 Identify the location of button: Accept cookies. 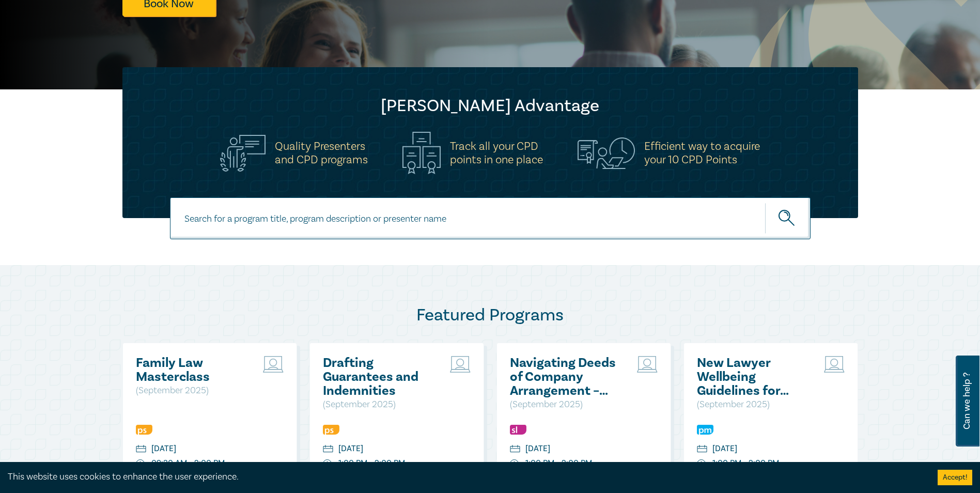
(955, 477).